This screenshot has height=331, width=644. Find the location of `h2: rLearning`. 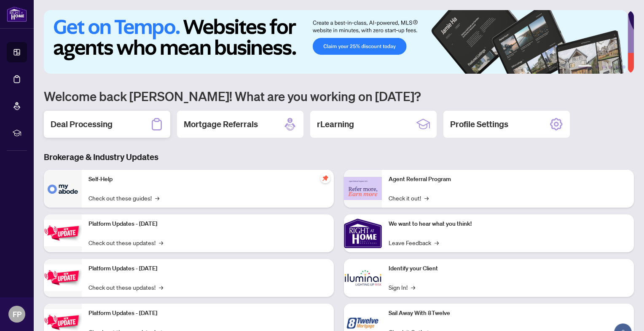

h2: rLearning is located at coordinates (336, 124).